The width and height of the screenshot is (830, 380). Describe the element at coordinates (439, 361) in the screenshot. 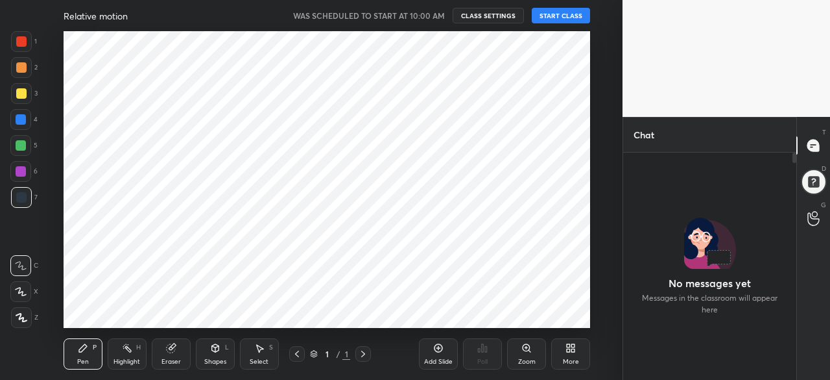

I see `div: Add Slide` at that location.